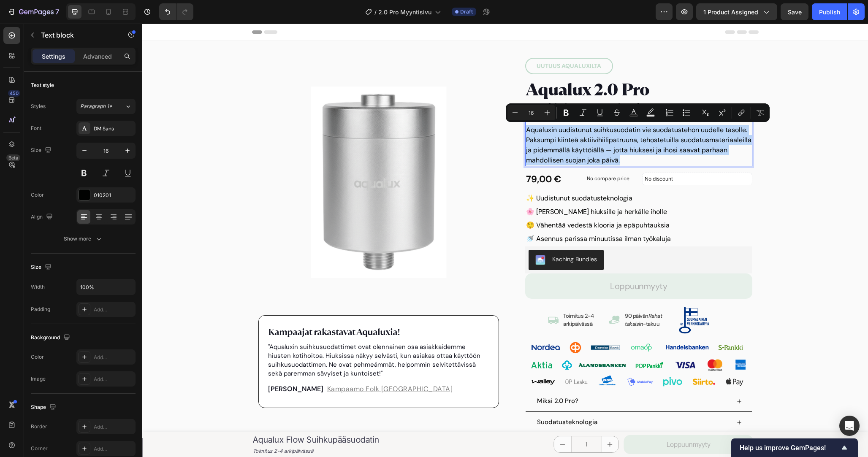 This screenshot has width=868, height=457. What do you see at coordinates (552, 296) in the screenshot?
I see `img: gempages_514809864426357604-bbcf4290-a2e0-43cc-ae66-14f1ee737092.png` at bounding box center [552, 296].